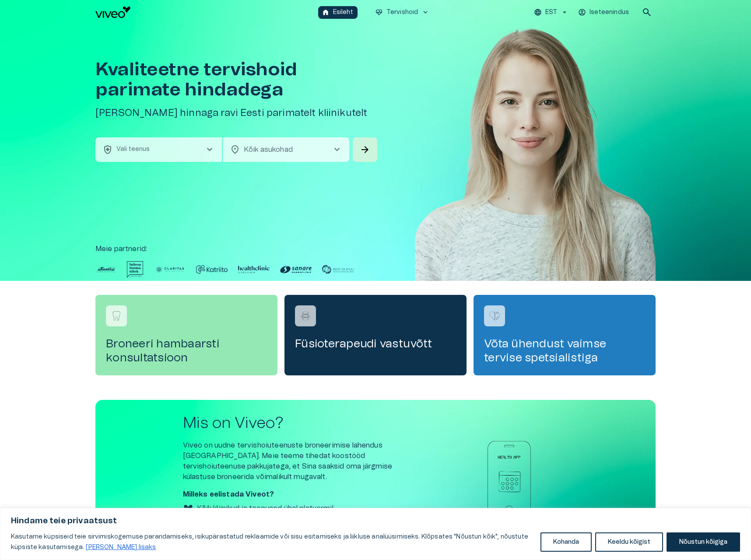  Describe the element at coordinates (703, 542) in the screenshot. I see `button: Nõustun kõigiga` at that location.